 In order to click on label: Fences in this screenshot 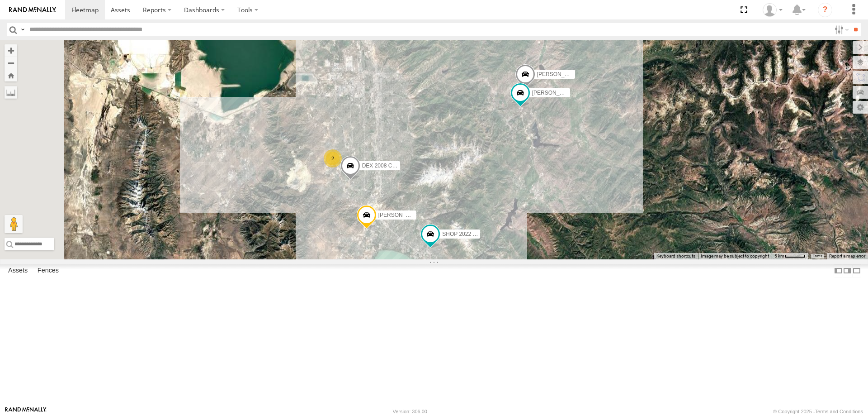, I will do `click(48, 271)`.